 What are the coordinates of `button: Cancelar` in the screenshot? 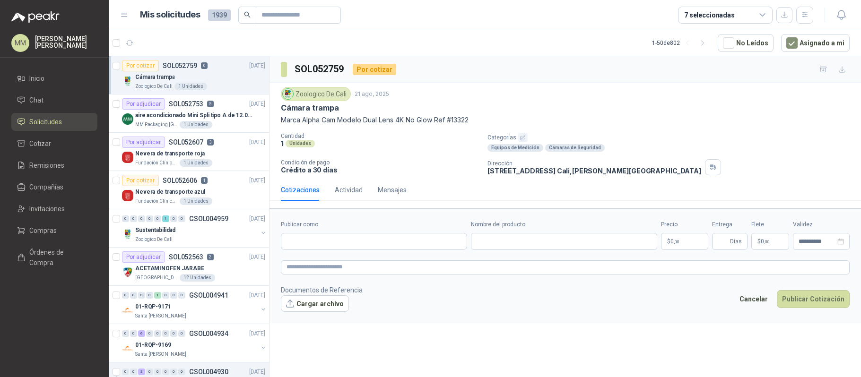 It's located at (754, 299).